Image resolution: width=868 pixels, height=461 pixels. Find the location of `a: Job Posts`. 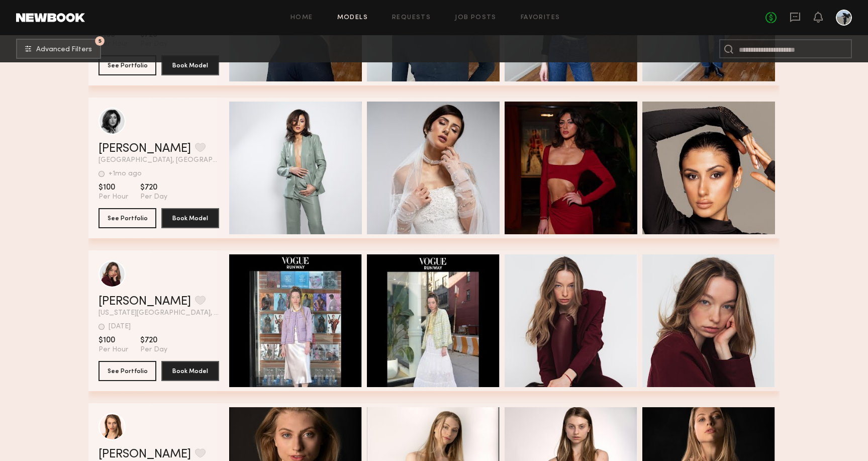

a: Job Posts is located at coordinates (475, 18).